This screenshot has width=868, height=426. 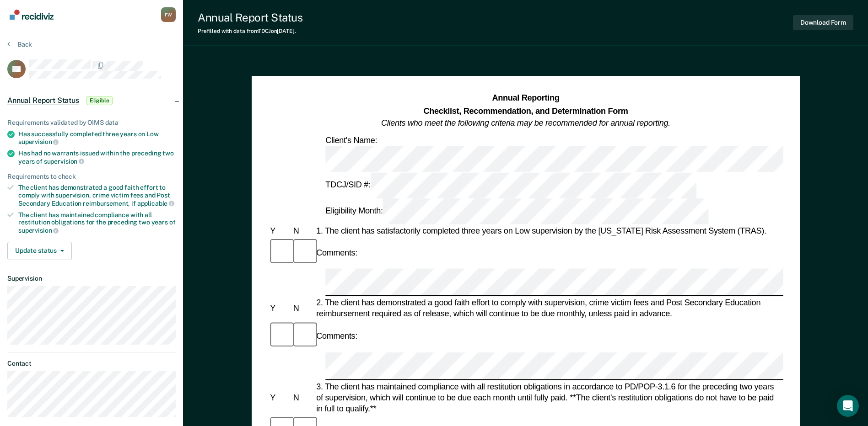 What do you see at coordinates (91, 122) in the screenshot?
I see `div: Requirements validated by OIMS data` at bounding box center [91, 122].